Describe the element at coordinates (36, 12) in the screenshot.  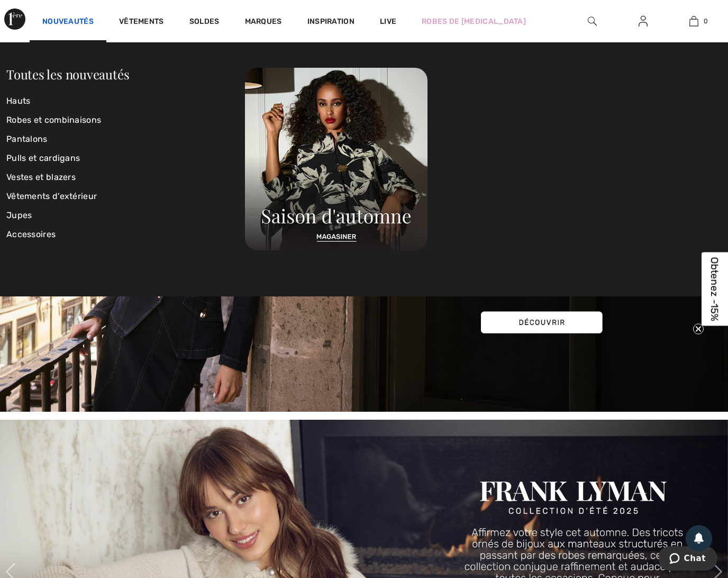
I see `span: Chat` at that location.